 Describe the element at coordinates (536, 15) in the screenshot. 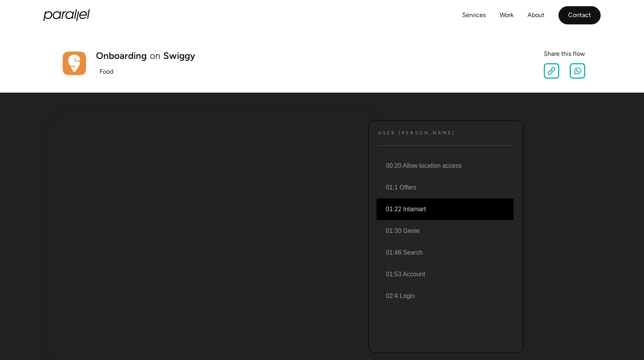

I see `a: About` at that location.